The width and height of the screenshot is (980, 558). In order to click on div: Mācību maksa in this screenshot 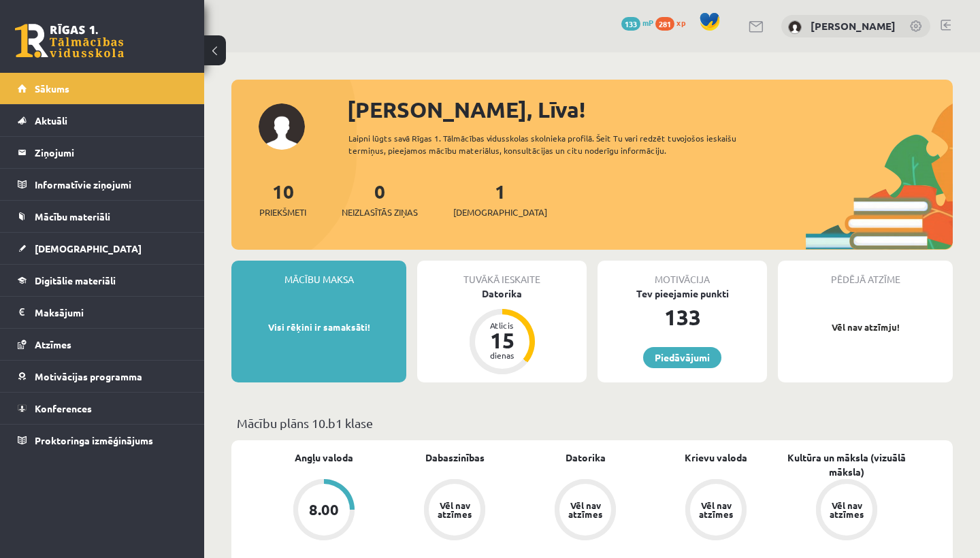, I will do `click(319, 273)`.